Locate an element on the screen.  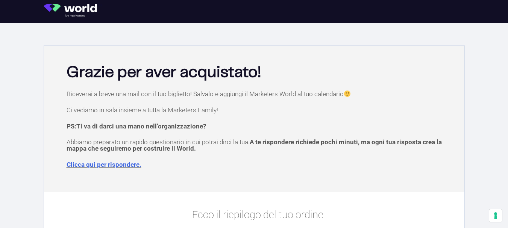
span: Ti va di darci una mano nell’organizzazione? is located at coordinates (141, 126).